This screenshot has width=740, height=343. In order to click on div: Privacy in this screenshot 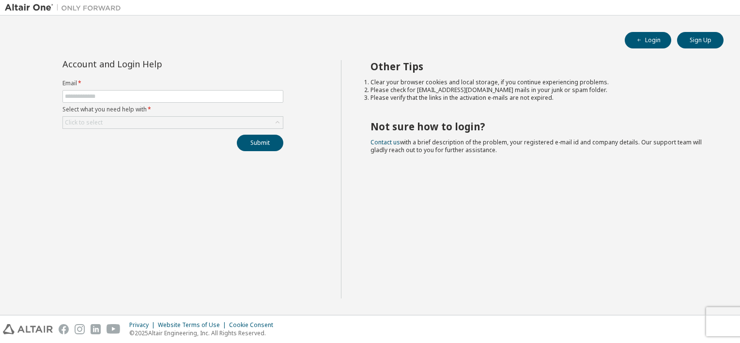, I will do `click(143, 325)`.